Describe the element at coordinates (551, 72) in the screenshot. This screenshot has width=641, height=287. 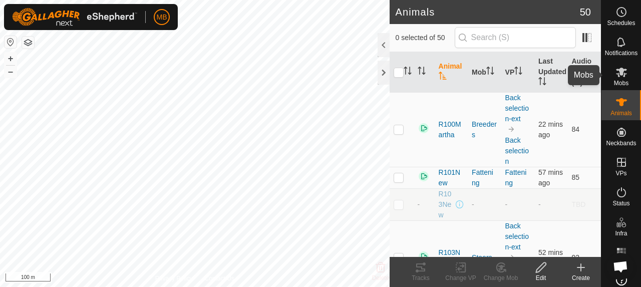
I see `th: Last Updated` at that location.